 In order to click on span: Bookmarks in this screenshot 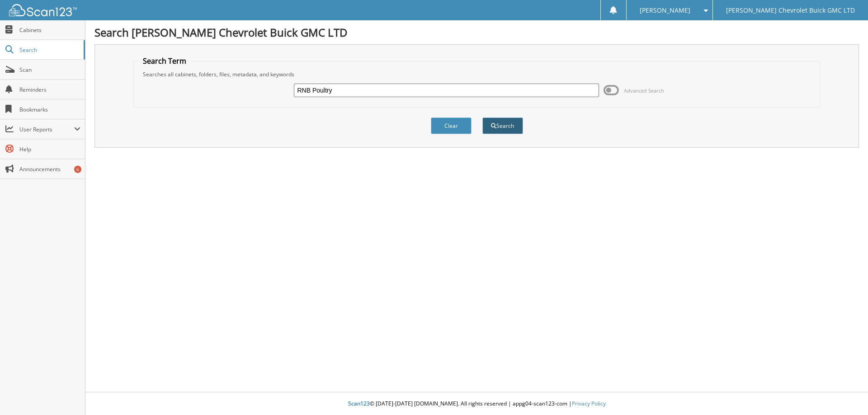, I will do `click(50, 110)`.